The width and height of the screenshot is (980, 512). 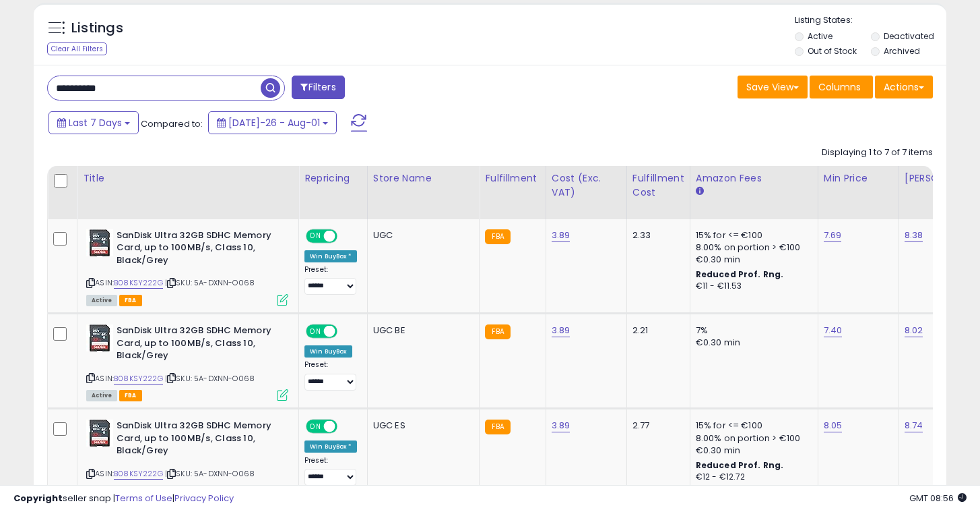 What do you see at coordinates (754, 178) in the screenshot?
I see `div: Amazon Fees` at bounding box center [754, 178].